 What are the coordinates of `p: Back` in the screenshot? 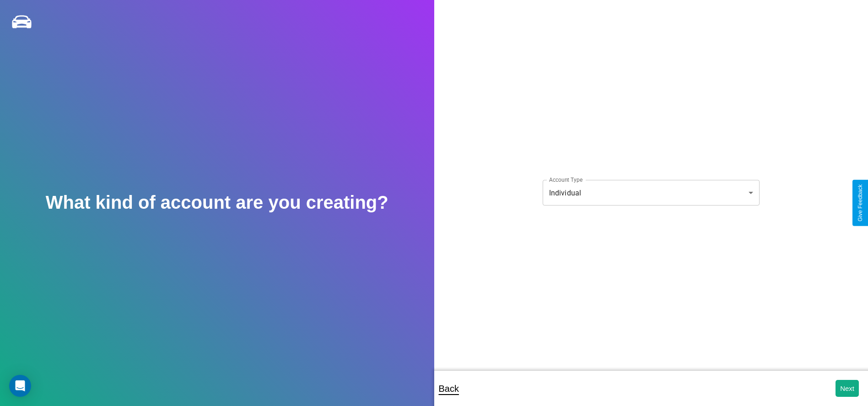 It's located at (449, 389).